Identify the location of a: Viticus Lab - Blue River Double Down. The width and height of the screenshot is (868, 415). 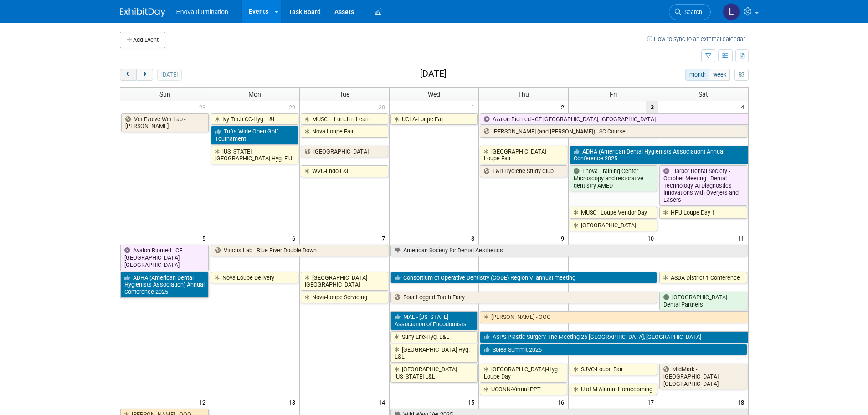
(299, 251).